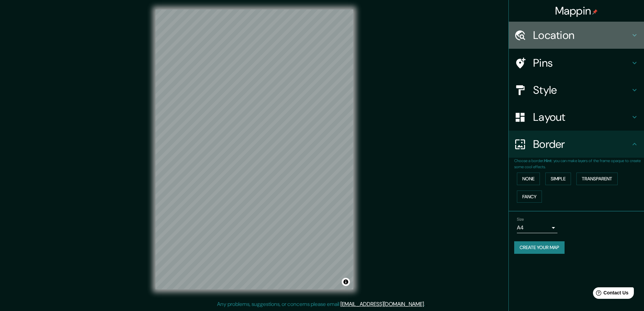  Describe the element at coordinates (539, 248) in the screenshot. I see `button: Create your map` at that location.